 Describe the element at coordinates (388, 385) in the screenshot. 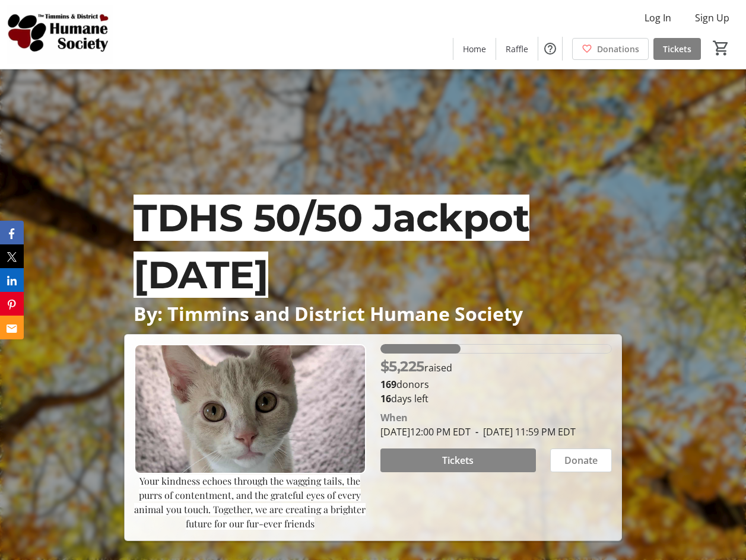

I see `b: 169` at that location.